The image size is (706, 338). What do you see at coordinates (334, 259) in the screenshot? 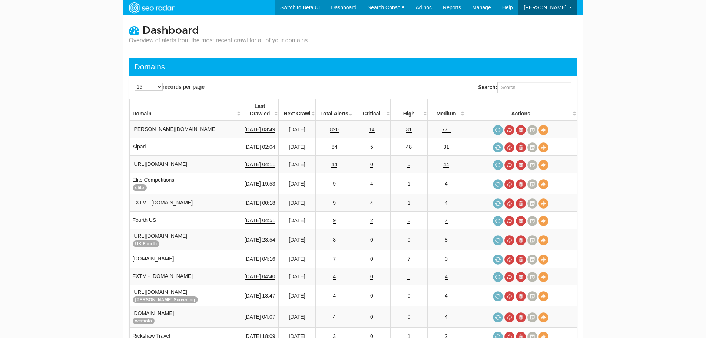
I see `a: 7` at bounding box center [334, 259].